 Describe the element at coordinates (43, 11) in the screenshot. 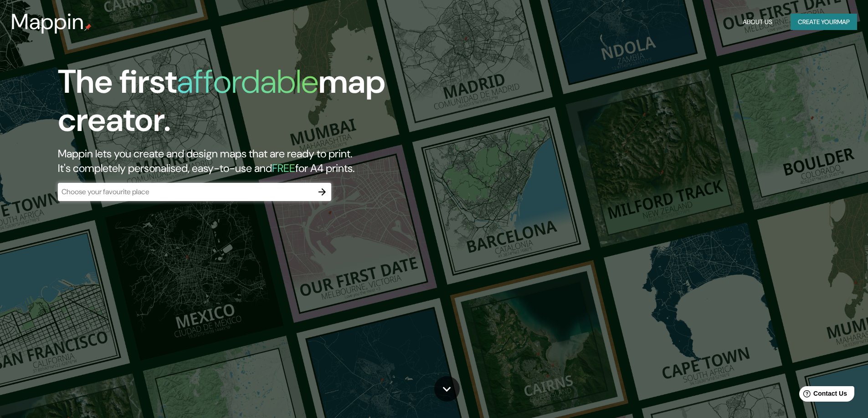

I see `span: Contact Us` at that location.